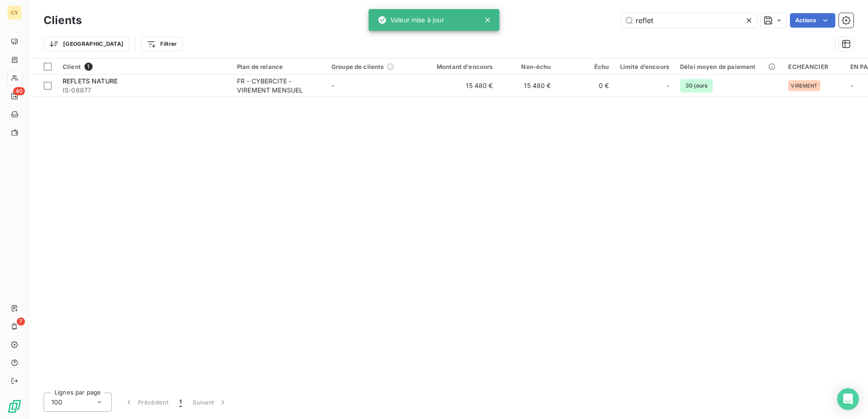 Image resolution: width=868 pixels, height=419 pixels. Describe the element at coordinates (145, 90) in the screenshot. I see `span: IS-08877` at that location.